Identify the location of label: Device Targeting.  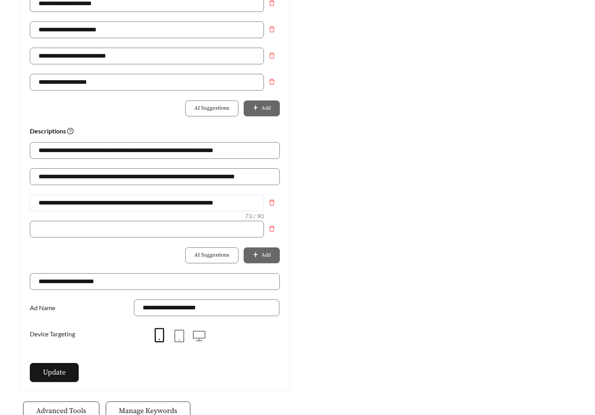
(54, 334).